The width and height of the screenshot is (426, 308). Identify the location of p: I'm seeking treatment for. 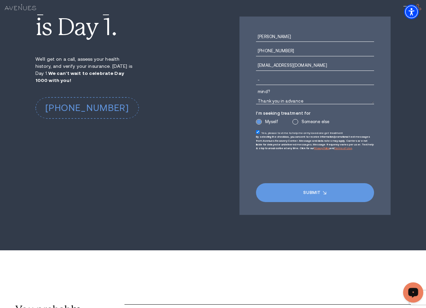
(315, 114).